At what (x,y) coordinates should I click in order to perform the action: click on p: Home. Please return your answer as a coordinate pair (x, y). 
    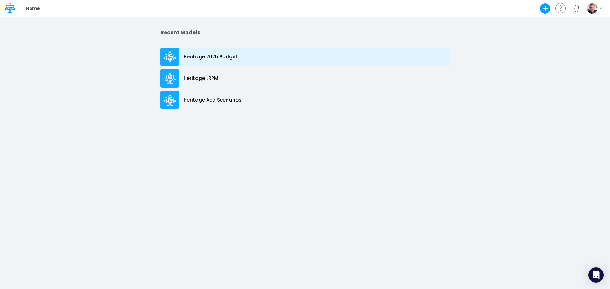
    Looking at the image, I should click on (33, 9).